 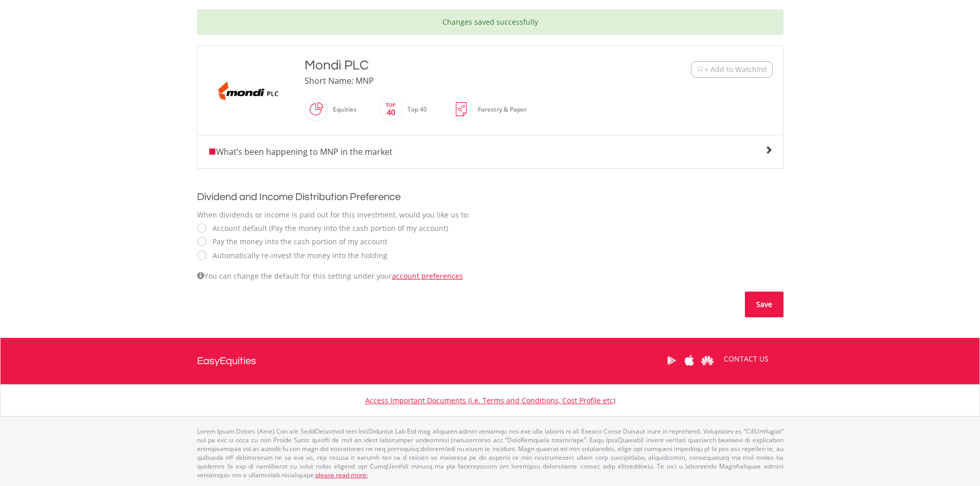 I want to click on label: Account default (Pay the money into the cash portion of my account), so click(x=328, y=228).